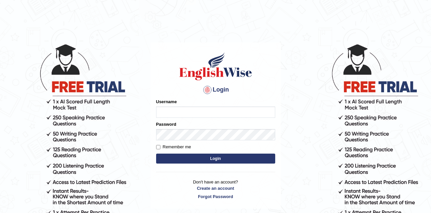  What do you see at coordinates (216, 189) in the screenshot?
I see `p: Don't have an account?` at bounding box center [216, 189].